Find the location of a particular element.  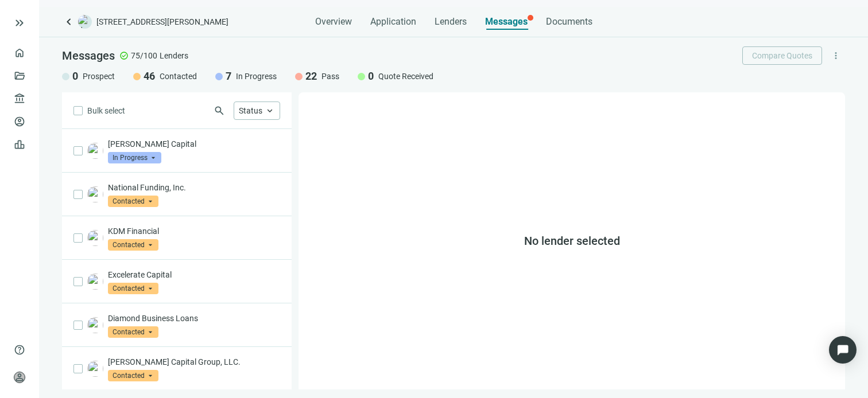

span: keyboard_arrow_left is located at coordinates (69, 22).